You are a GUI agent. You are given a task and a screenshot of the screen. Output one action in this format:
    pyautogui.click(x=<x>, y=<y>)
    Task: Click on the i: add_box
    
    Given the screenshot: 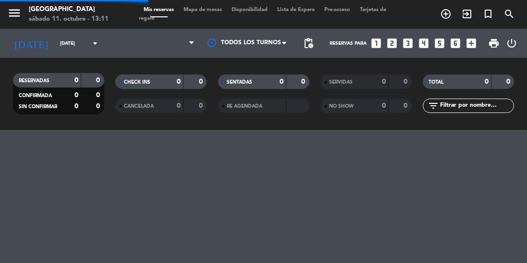 What is the action you would take?
    pyautogui.click(x=471, y=43)
    